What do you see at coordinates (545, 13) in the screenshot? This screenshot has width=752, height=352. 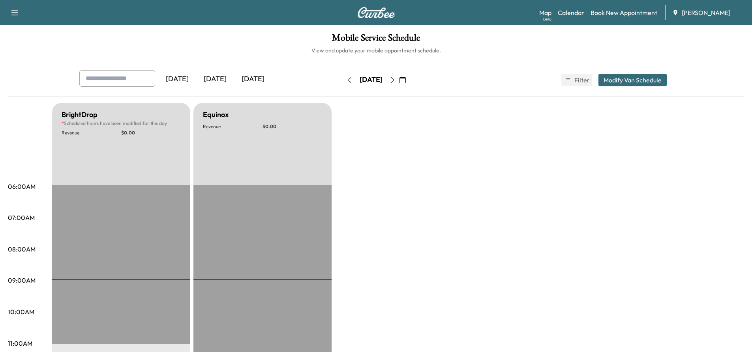 I see `a: MapBeta` at bounding box center [545, 13].